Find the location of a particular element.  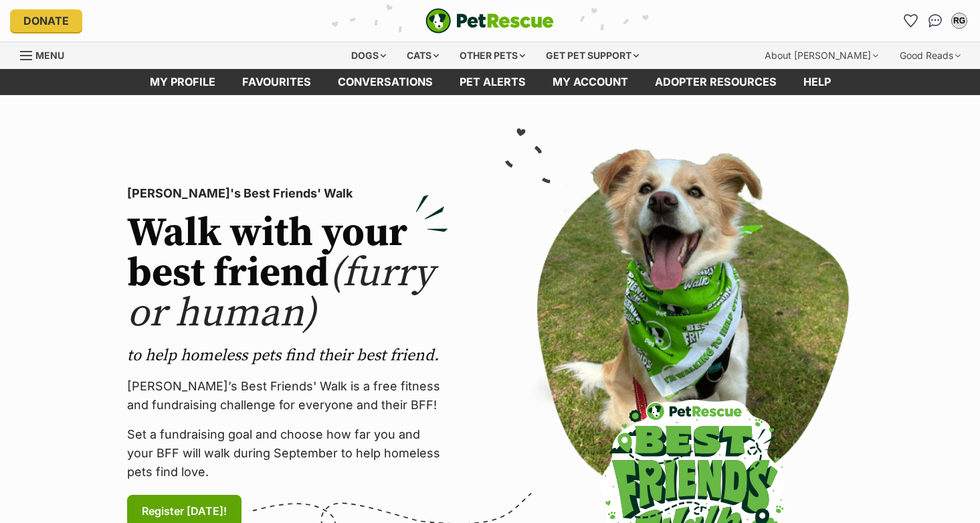

a: My profile is located at coordinates (183, 82).